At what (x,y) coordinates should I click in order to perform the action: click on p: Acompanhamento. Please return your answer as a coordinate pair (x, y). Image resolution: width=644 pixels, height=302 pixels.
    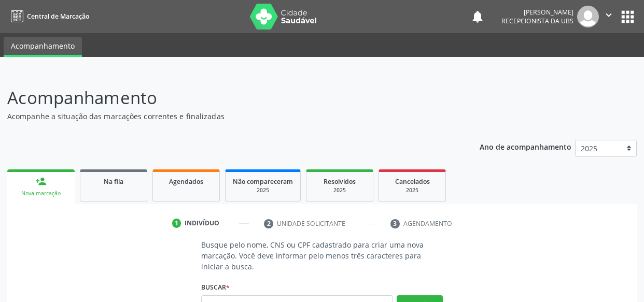
    Looking at the image, I should click on (228, 98).